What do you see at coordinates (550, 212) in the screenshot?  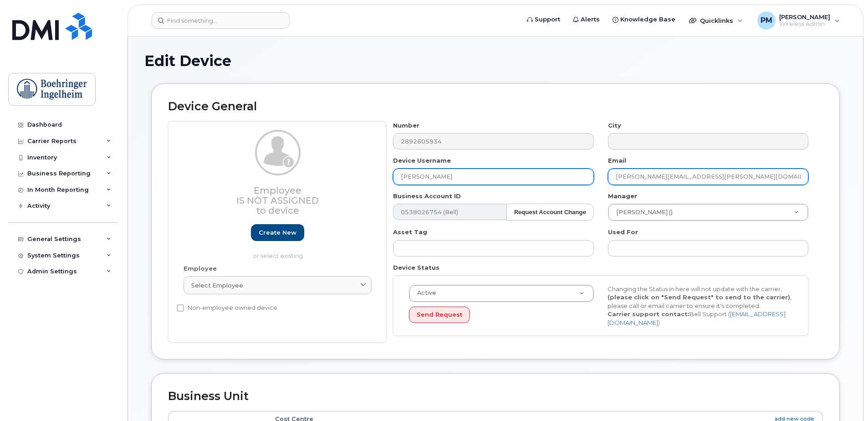 I see `strong: Request Account Change` at bounding box center [550, 212].